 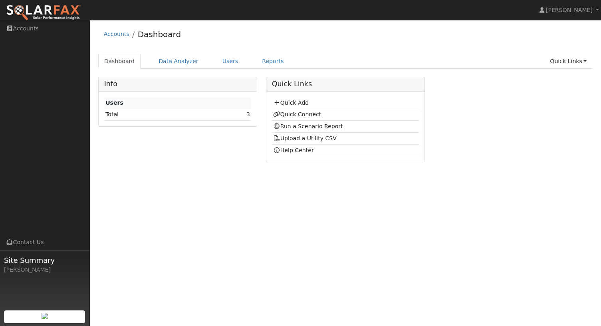 What do you see at coordinates (230, 61) in the screenshot?
I see `a: Users` at bounding box center [230, 61].